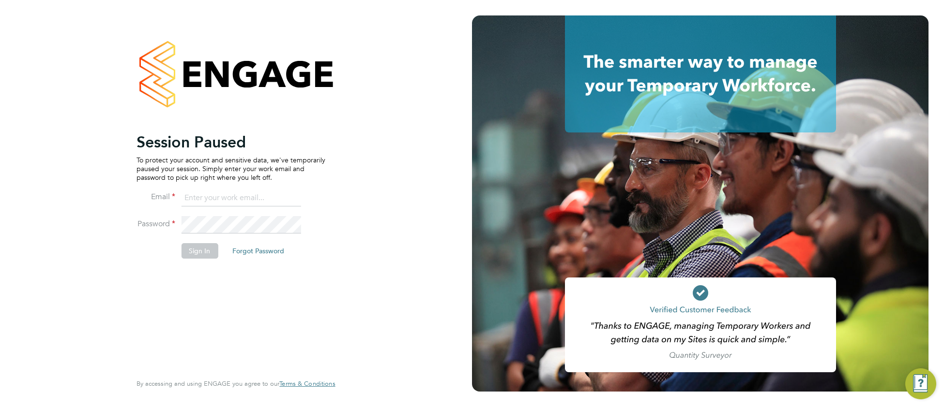  I want to click on button: Forgot Password, so click(258, 251).